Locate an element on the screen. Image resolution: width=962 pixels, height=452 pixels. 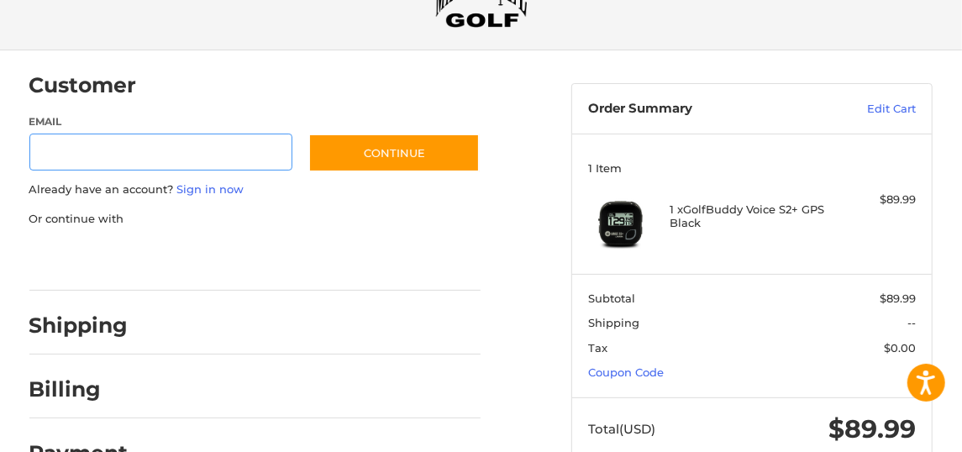
h3: 1 Item is located at coordinates (752, 168).